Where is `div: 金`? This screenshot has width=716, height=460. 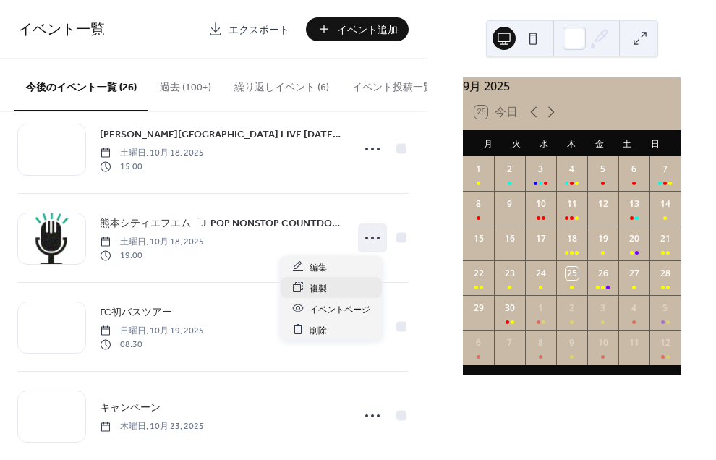
div: 金 is located at coordinates (600, 143).